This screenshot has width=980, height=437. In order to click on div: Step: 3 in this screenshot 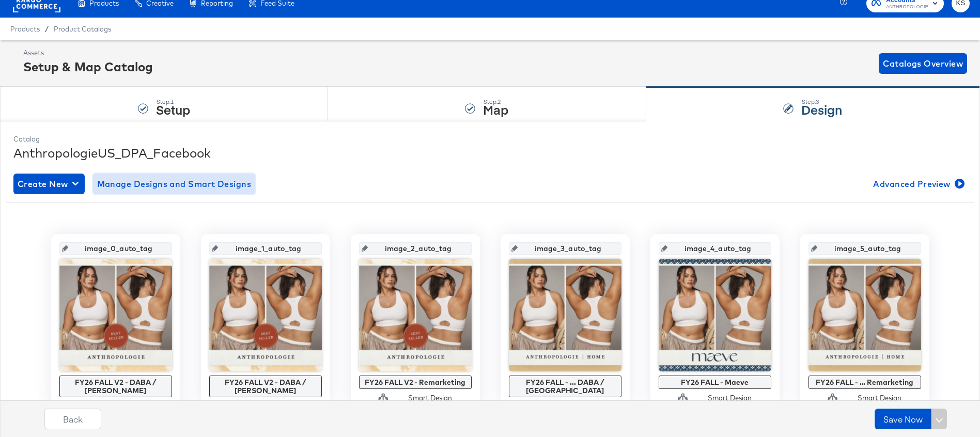, I will do `click(822, 102)`.